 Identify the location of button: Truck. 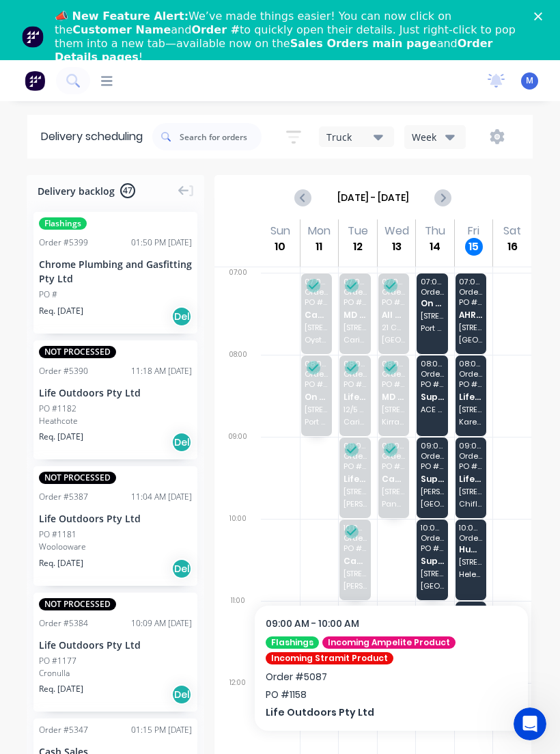
(356, 136).